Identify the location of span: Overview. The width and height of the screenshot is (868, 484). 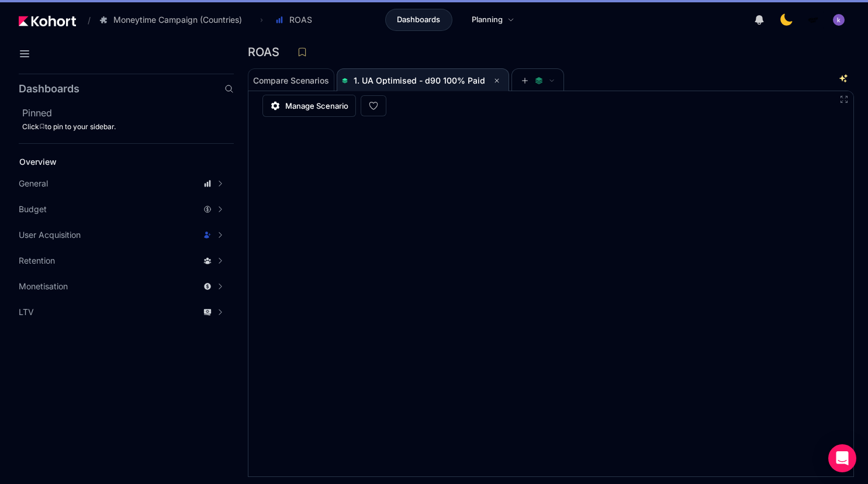
(38, 161).